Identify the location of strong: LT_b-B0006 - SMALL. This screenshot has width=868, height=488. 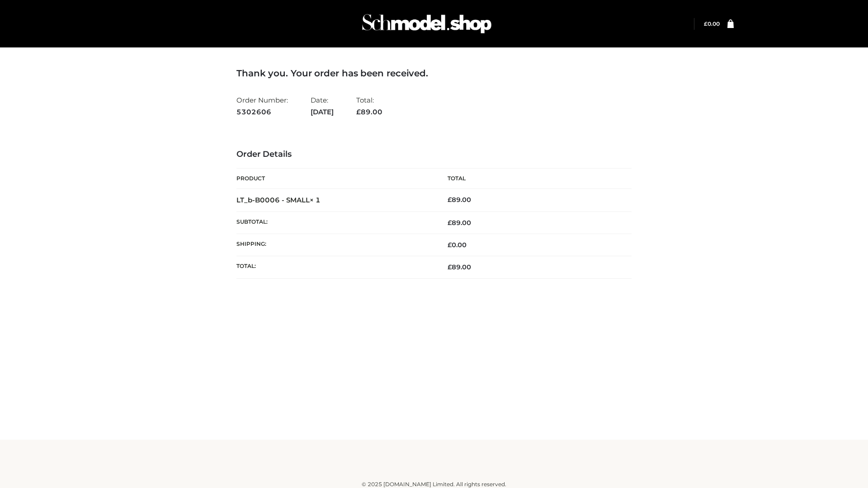
(279, 200).